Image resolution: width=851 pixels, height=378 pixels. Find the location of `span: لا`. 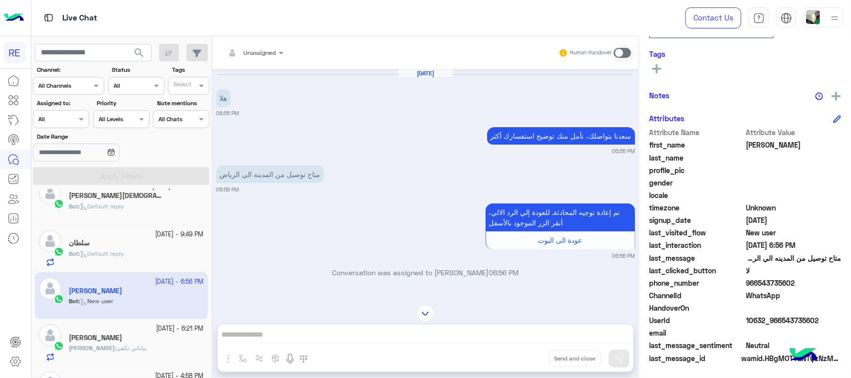

span: لا is located at coordinates (794, 270).